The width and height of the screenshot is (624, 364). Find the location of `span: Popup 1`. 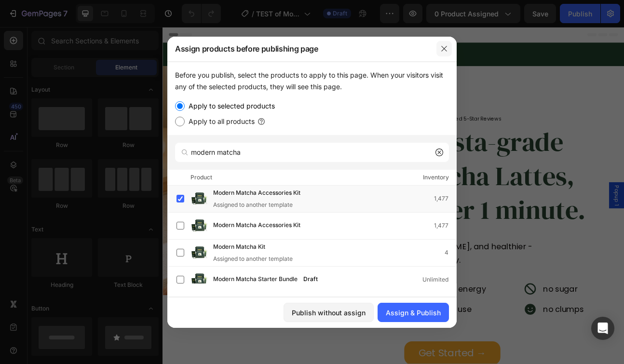

span: Popup 1 is located at coordinates (569, 211).